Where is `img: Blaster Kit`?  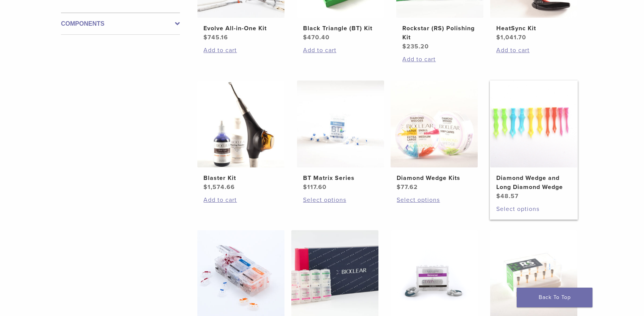 img: Blaster Kit is located at coordinates (241, 124).